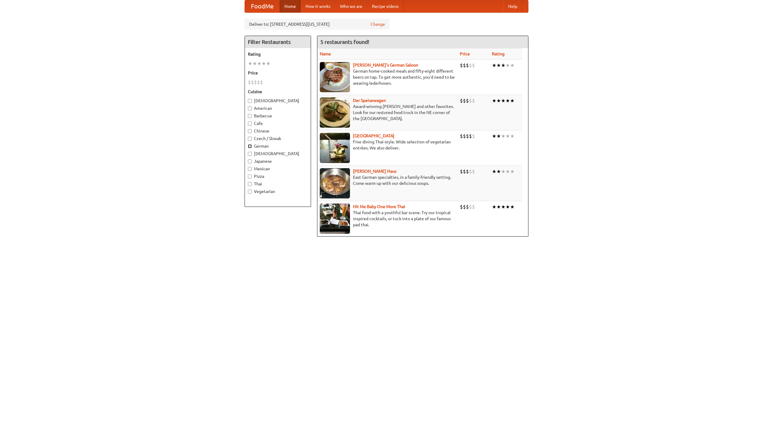  Describe the element at coordinates (250, 176) in the screenshot. I see `input: Pizza` at that location.